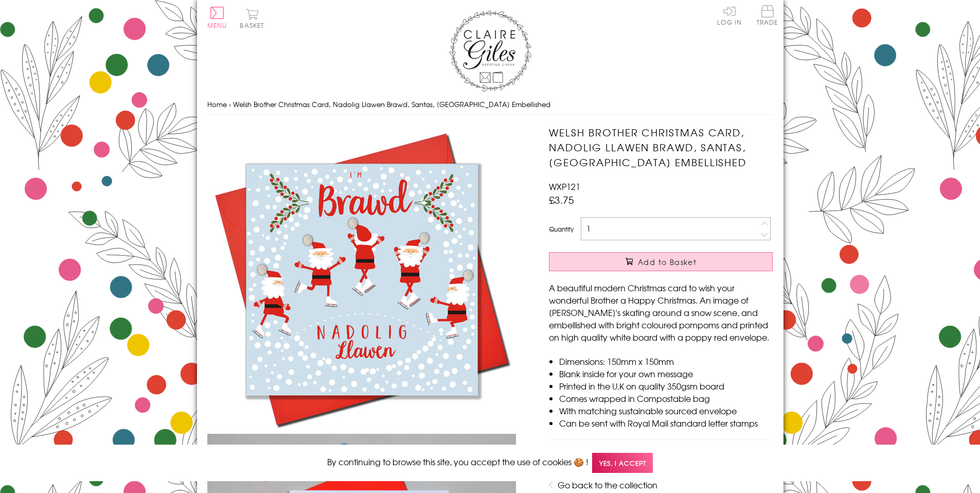 This screenshot has width=980, height=493. What do you see at coordinates (661, 262) in the screenshot?
I see `button: Add to Basket` at bounding box center [661, 262].